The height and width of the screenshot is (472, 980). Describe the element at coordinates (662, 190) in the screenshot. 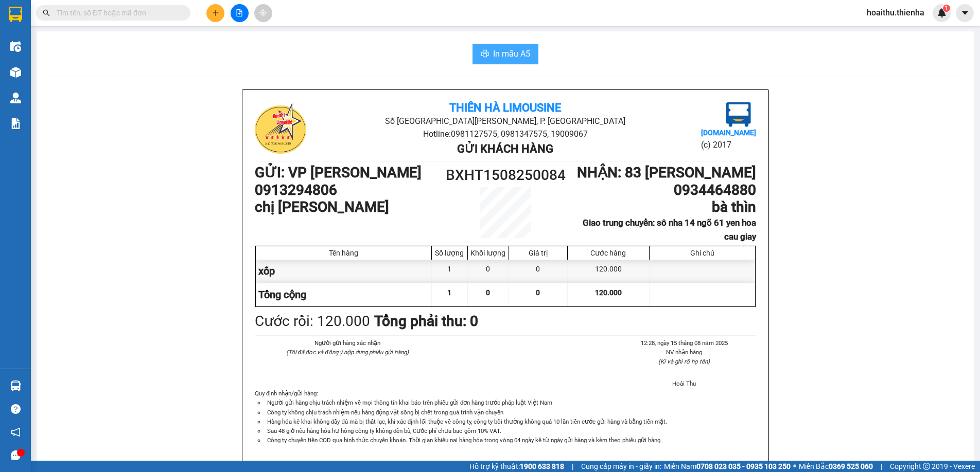

I see `h1: 0934464880` at that location.